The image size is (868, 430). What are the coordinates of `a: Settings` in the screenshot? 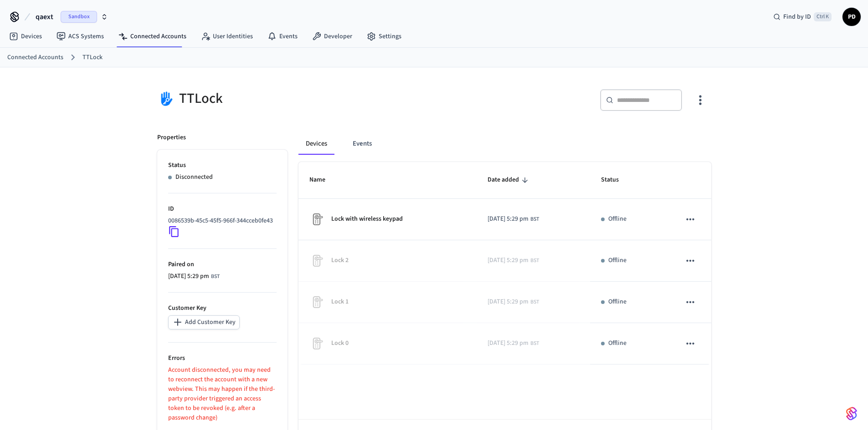 It's located at (384, 37).